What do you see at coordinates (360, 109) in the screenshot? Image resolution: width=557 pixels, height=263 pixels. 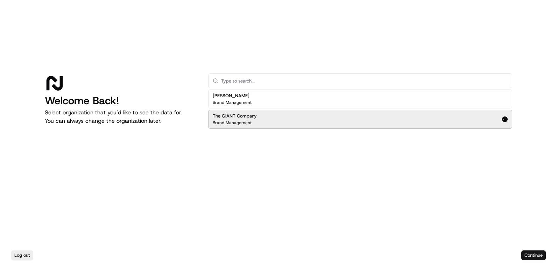 I see `div: Suggestions` at bounding box center [360, 109].